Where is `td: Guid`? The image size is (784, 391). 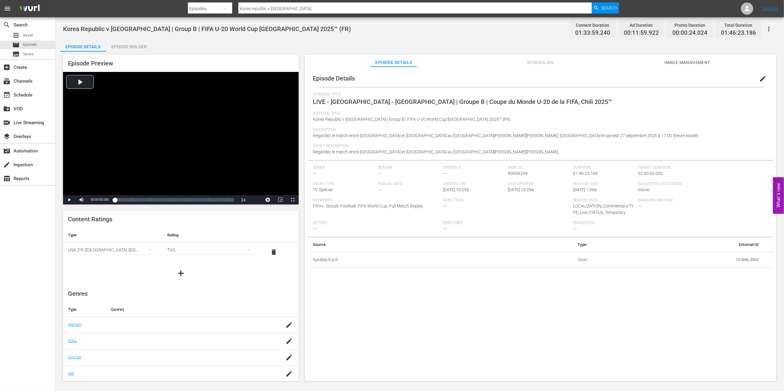 td: Guid is located at coordinates (542, 260).